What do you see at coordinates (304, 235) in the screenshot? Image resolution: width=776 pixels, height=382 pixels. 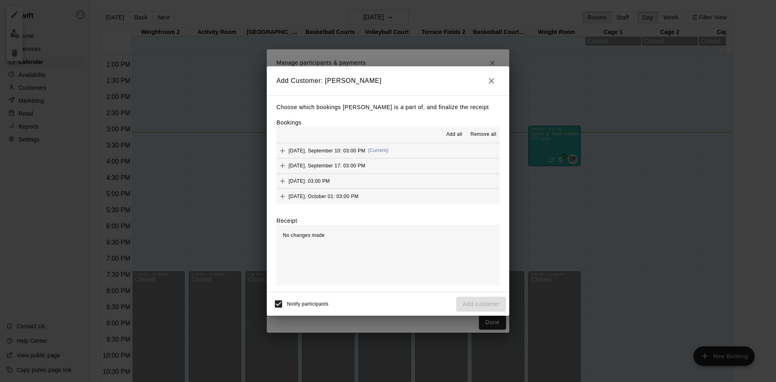 I see `span: No changes made` at bounding box center [304, 235].